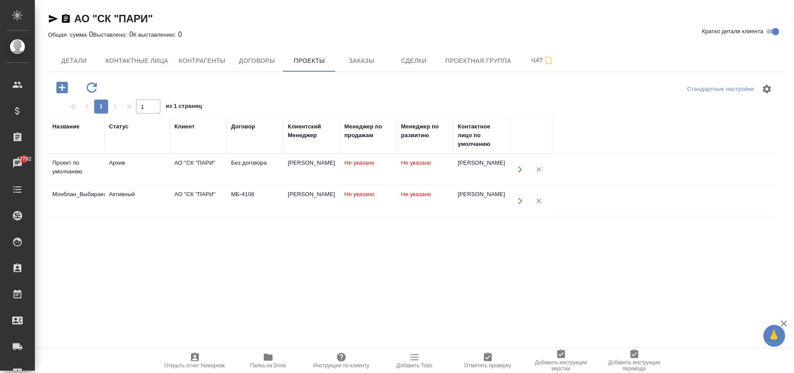 The width and height of the screenshot is (794, 373). What do you see at coordinates (243, 127) in the screenshot?
I see `div: Договор` at bounding box center [243, 127].